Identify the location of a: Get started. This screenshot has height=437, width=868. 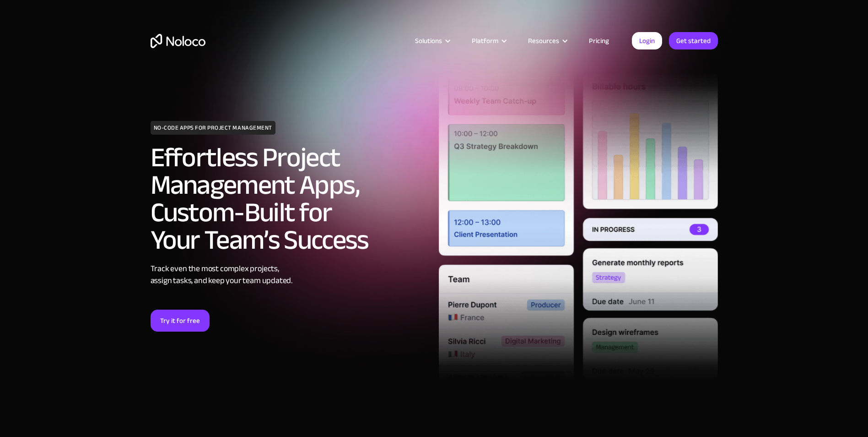
(693, 41).